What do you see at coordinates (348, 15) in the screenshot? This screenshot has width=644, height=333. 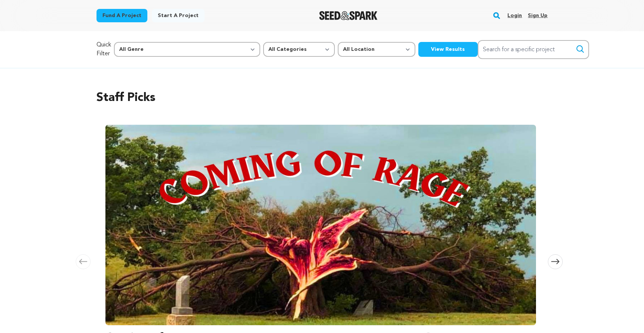 I see `img: Seed&Spark Logo Dark Mode` at bounding box center [348, 15].